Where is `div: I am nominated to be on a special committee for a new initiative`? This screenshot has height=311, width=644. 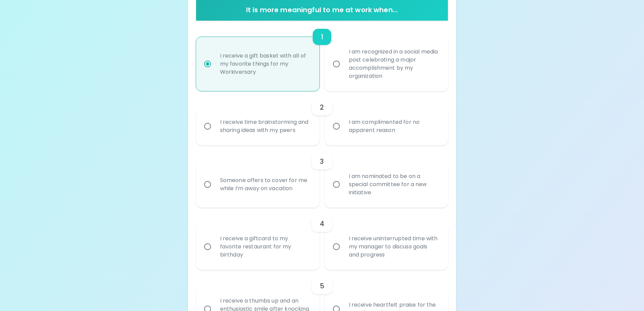
div: I am nominated to be on a special committee for a new initiative is located at coordinates (394, 184).